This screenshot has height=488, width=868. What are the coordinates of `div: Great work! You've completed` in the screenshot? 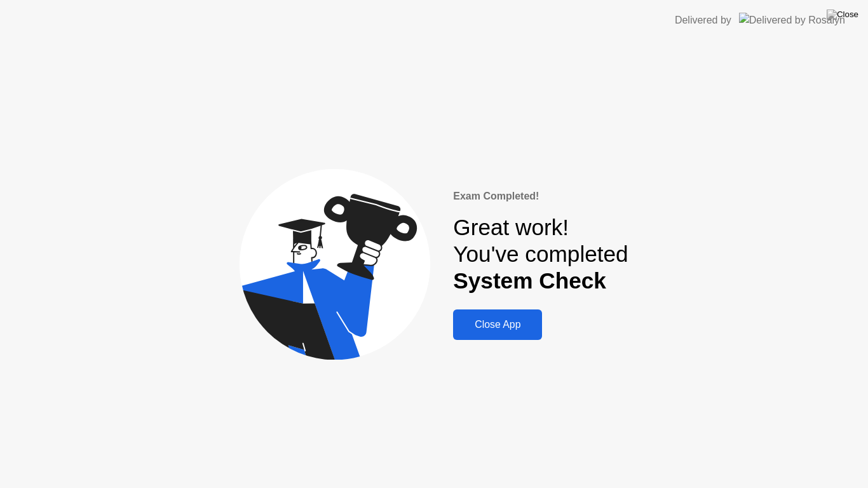 It's located at (540, 254).